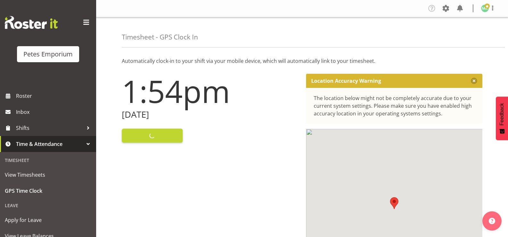  I want to click on button: Close message, so click(474, 81).